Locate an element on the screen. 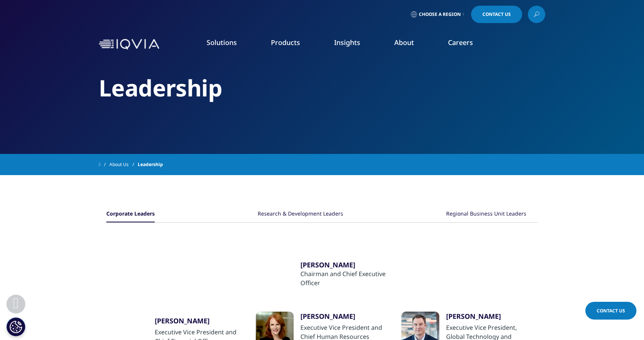 This screenshot has width=644, height=340. div: Chairman and Chief Executive Officer is located at coordinates (344, 278).